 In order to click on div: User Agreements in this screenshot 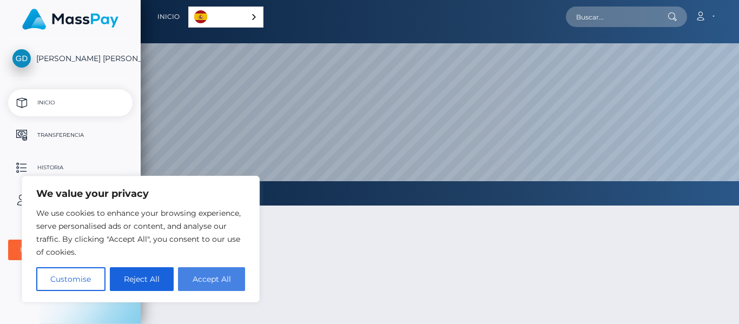, I will do `click(64, 250)`.